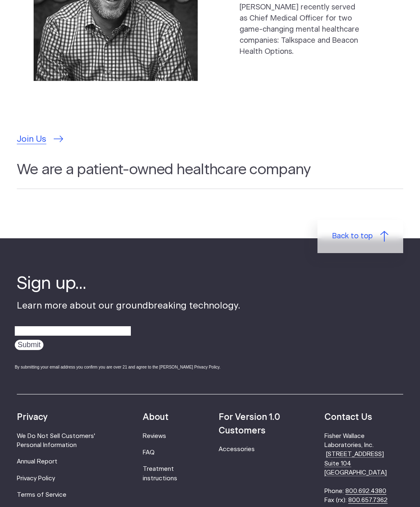 The width and height of the screenshot is (420, 507). I want to click on a: Privacy Policy, so click(36, 478).